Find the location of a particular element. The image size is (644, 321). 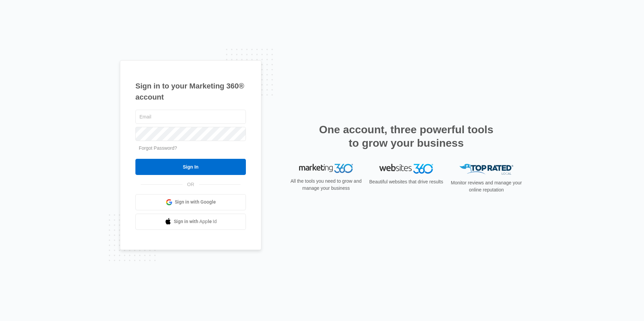

p: Beautiful websites that drive results is located at coordinates (406, 182).